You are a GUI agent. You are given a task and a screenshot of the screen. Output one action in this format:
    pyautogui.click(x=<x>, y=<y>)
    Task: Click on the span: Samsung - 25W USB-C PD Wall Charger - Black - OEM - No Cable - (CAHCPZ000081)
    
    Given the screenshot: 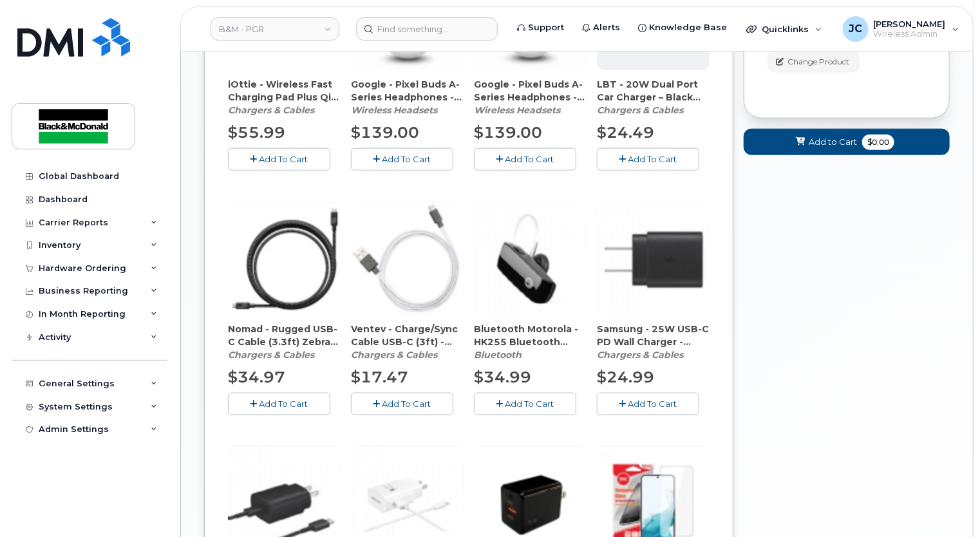 What is the action you would take?
    pyautogui.click(x=653, y=335)
    